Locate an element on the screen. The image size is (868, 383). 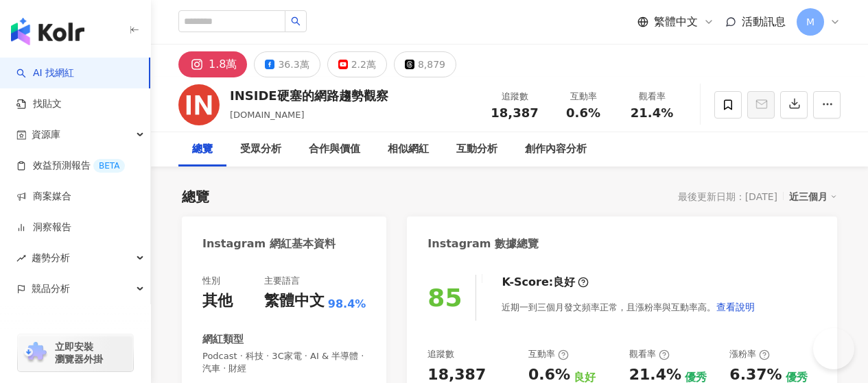
button: 36.3萬 is located at coordinates (287, 65).